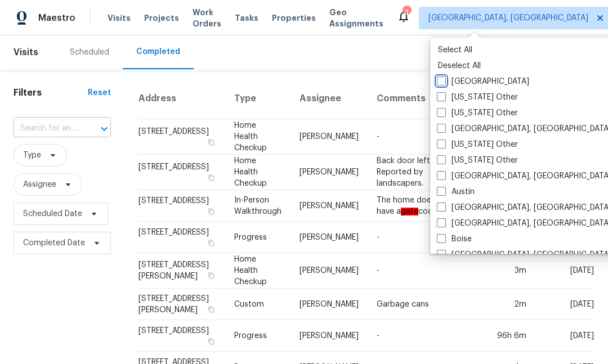 This screenshot has width=608, height=364. What do you see at coordinates (104, 129) in the screenshot?
I see `button: Open` at bounding box center [104, 129].